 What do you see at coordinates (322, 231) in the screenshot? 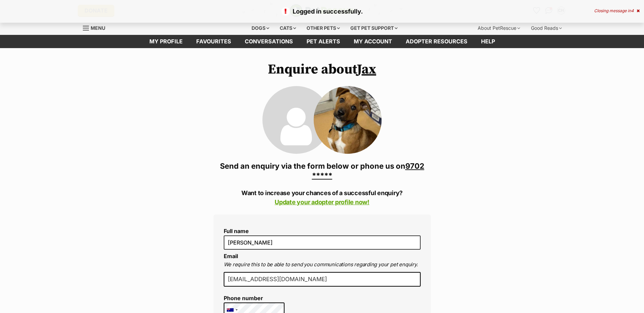
I see `label: Full name` at bounding box center [322, 231].